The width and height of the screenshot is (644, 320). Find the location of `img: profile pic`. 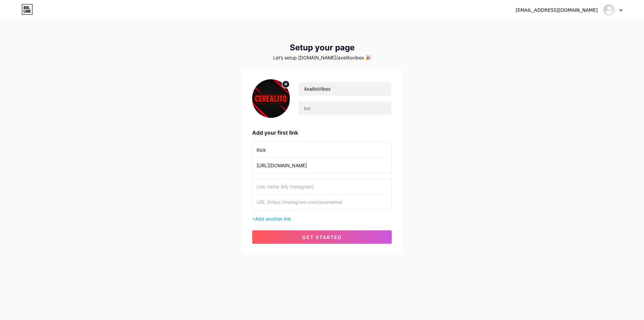

img: profile pic is located at coordinates (271, 98).